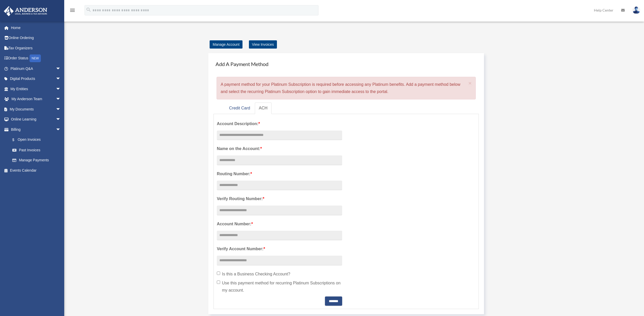 Image resolution: width=644 pixels, height=316 pixels. I want to click on a: Online Ordering, so click(36, 38).